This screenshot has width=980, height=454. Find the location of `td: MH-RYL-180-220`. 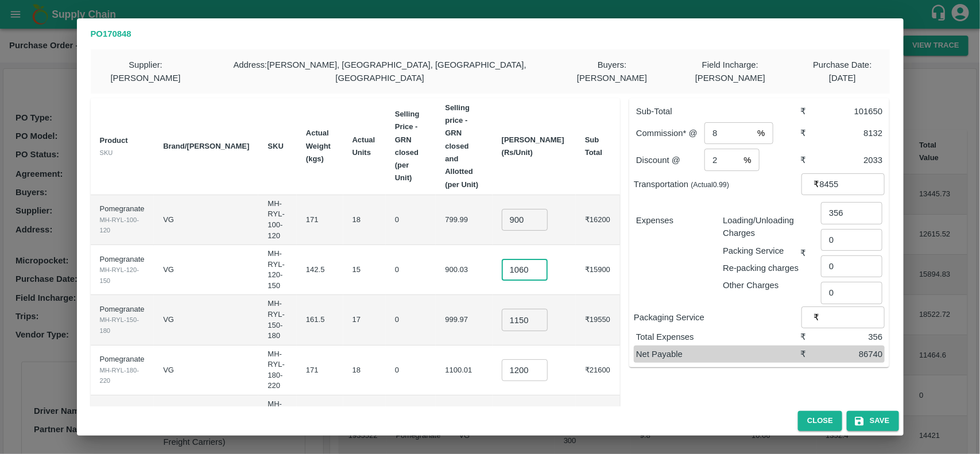

td: MH-RYL-180-220 is located at coordinates (277, 370).